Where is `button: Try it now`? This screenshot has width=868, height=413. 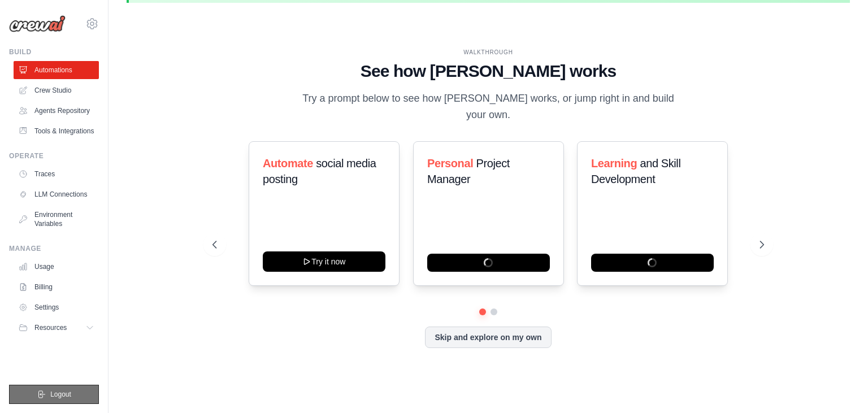 button: Try it now is located at coordinates (324, 261).